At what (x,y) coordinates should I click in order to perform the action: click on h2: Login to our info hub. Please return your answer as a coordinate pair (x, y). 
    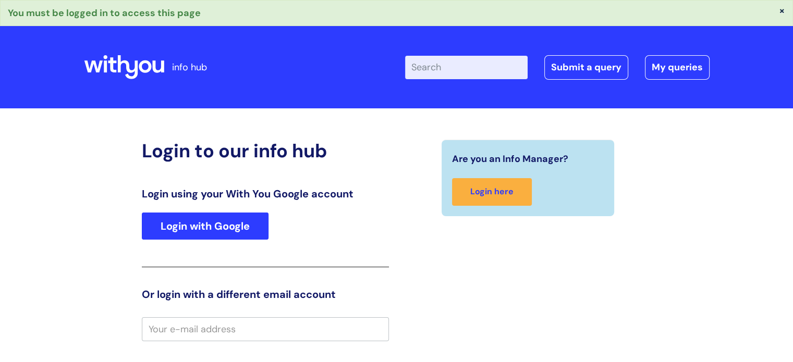
    Looking at the image, I should click on (265, 151).